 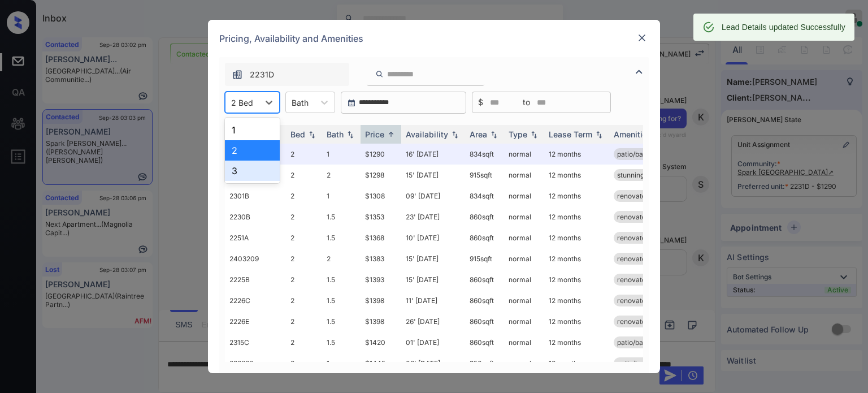 What do you see at coordinates (381, 217) in the screenshot?
I see `td: $1353` at bounding box center [381, 217].